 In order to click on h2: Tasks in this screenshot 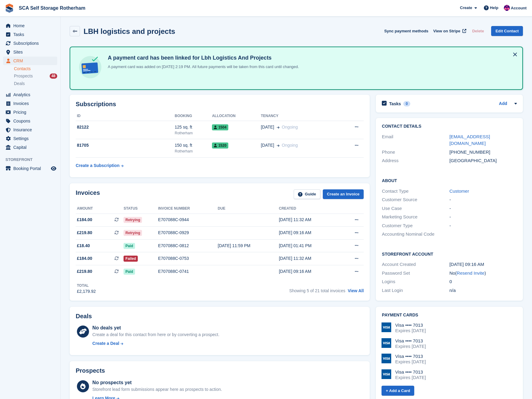, I will do `click(395, 104)`.